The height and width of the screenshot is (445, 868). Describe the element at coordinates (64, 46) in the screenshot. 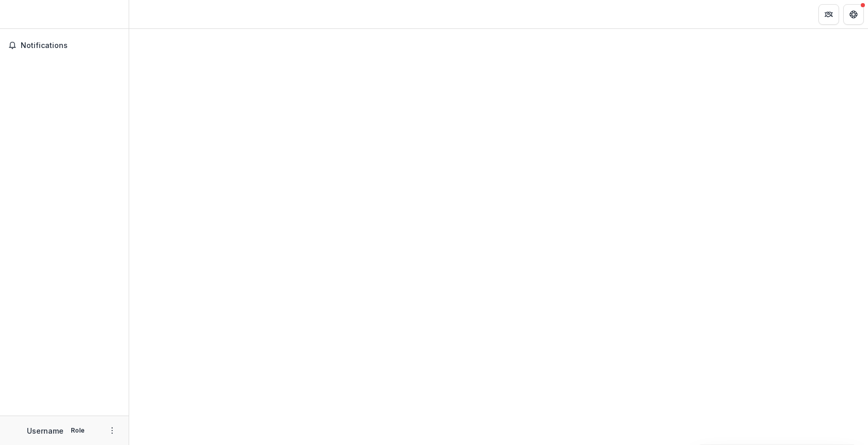

I see `button: Notifications` at that location.